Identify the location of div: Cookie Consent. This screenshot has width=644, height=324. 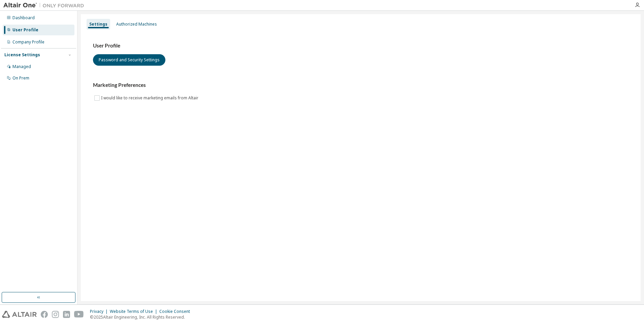
(177, 311).